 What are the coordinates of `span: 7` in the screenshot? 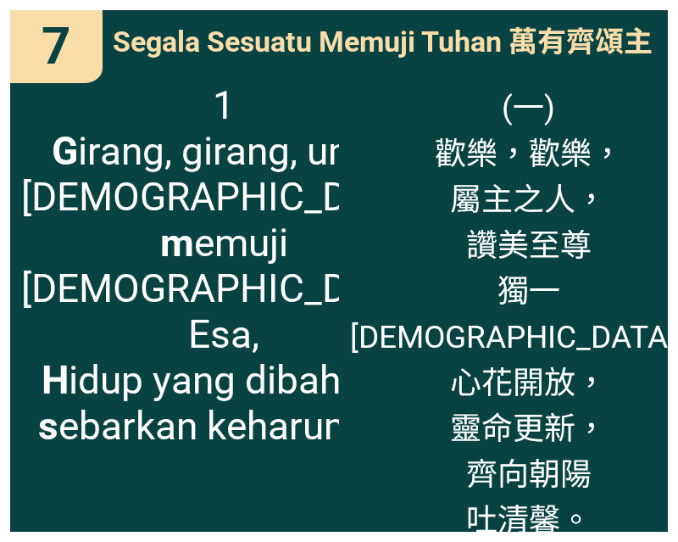 It's located at (56, 46).